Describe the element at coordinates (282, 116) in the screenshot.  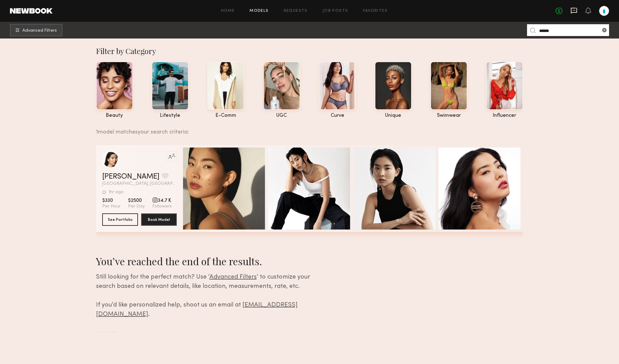
I see `div: UGC` at that location.